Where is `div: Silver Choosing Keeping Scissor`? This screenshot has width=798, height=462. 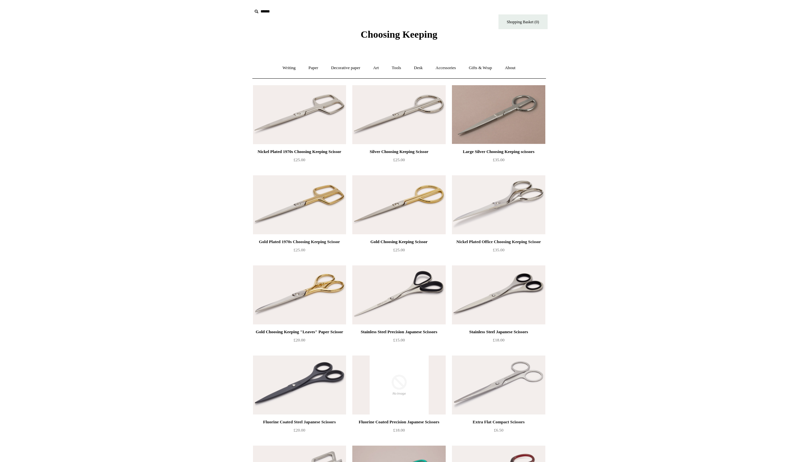
div: Silver Choosing Keeping Scissor is located at coordinates (399, 152).